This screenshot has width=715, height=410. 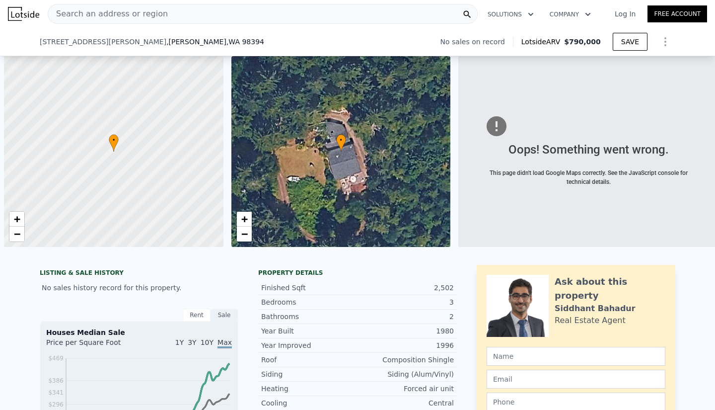 I want to click on input: Email, so click(x=576, y=379).